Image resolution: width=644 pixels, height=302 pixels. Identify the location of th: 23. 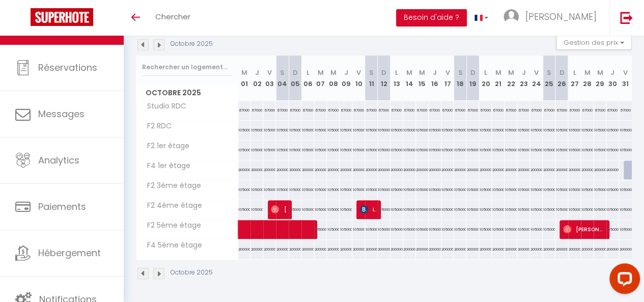
(523, 78).